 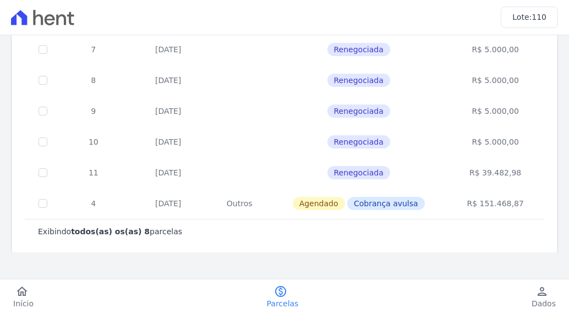 What do you see at coordinates (496, 173) in the screenshot?
I see `td: R$ 39.482,98` at bounding box center [496, 173].